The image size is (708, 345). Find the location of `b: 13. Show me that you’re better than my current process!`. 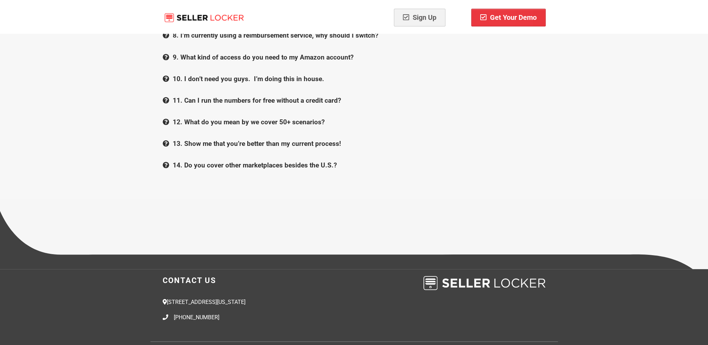

b: 13. Show me that you’re better than my current process! is located at coordinates (257, 144).